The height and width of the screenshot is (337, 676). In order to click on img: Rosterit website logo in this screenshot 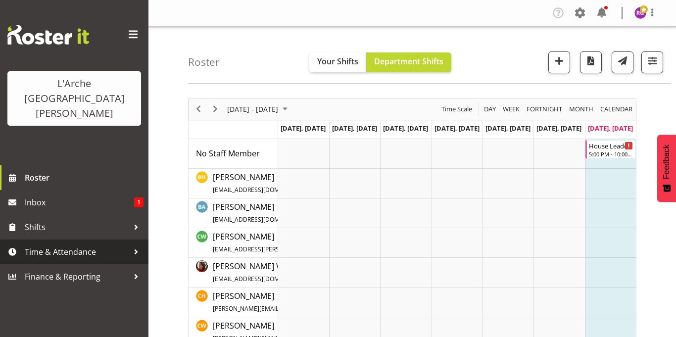, I will do `click(48, 35)`.